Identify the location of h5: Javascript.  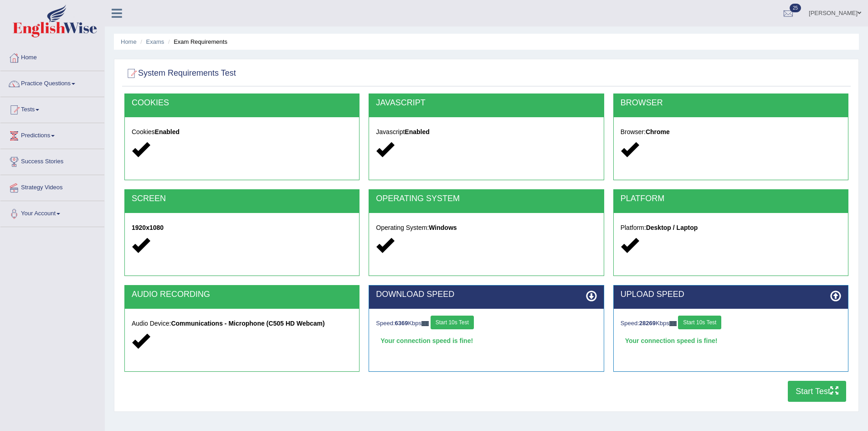
(486, 132).